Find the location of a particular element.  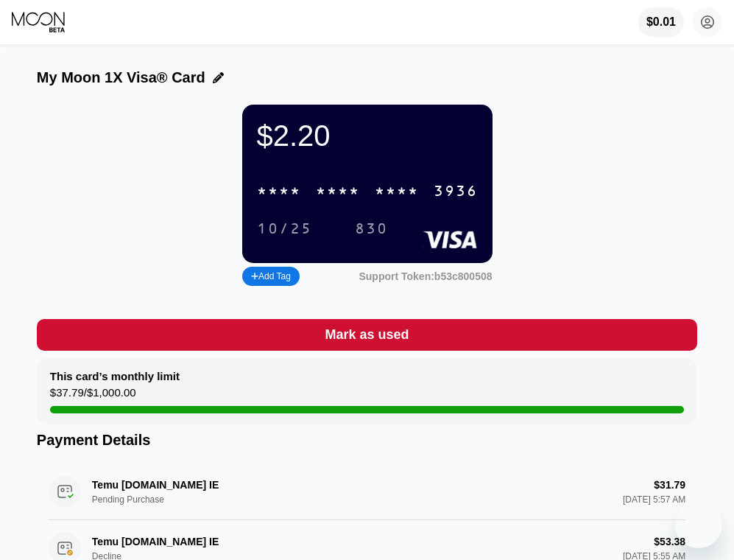

div: Payment Details is located at coordinates (367, 440).